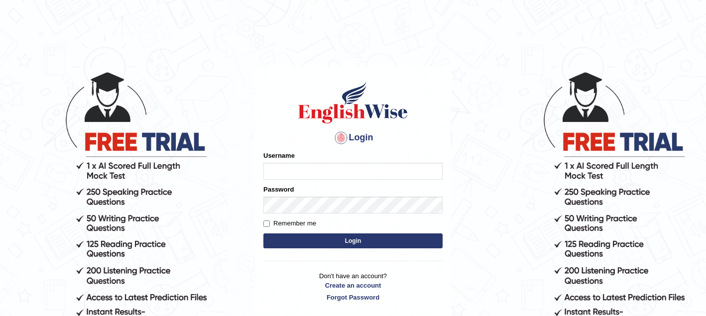 The height and width of the screenshot is (316, 706). What do you see at coordinates (353, 241) in the screenshot?
I see `button: Login` at bounding box center [353, 241].